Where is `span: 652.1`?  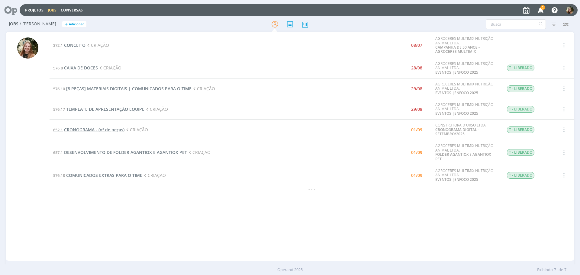 span: 652.1 is located at coordinates (58, 130).